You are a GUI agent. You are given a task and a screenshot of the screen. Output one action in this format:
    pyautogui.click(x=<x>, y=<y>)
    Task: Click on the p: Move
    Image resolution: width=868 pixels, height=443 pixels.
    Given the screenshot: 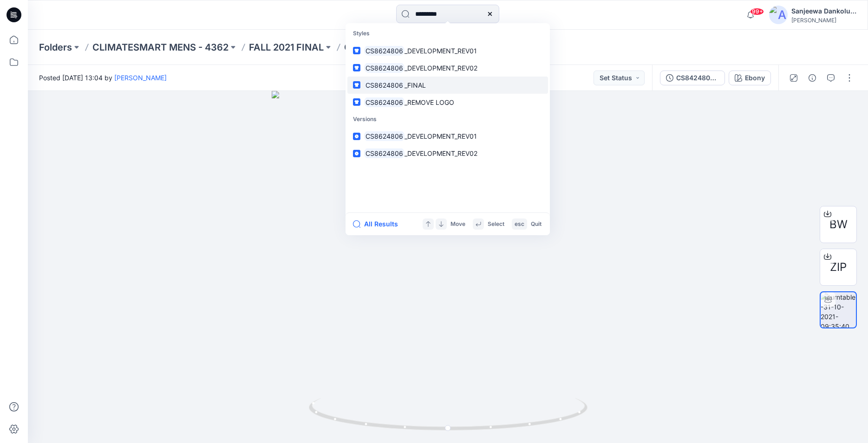 What is the action you would take?
    pyautogui.click(x=458, y=224)
    